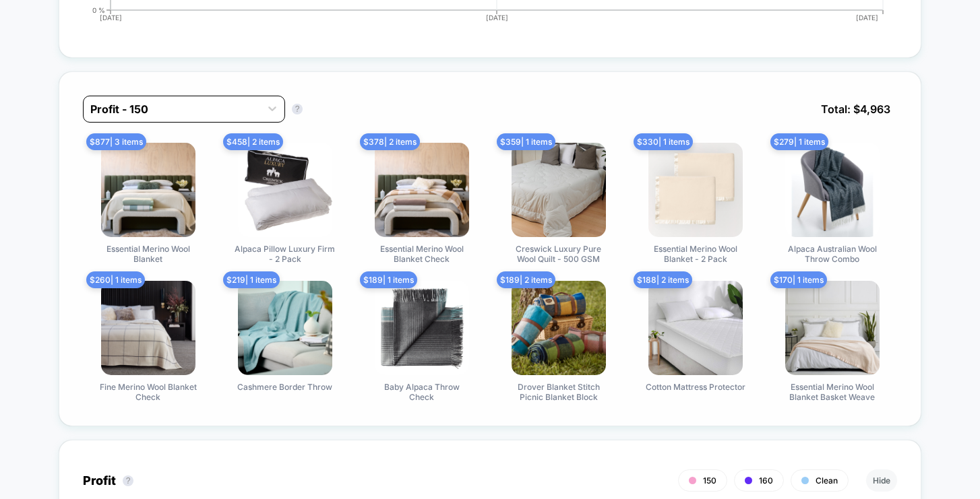  What do you see at coordinates (710, 480) in the screenshot?
I see `span: 150` at bounding box center [710, 480].